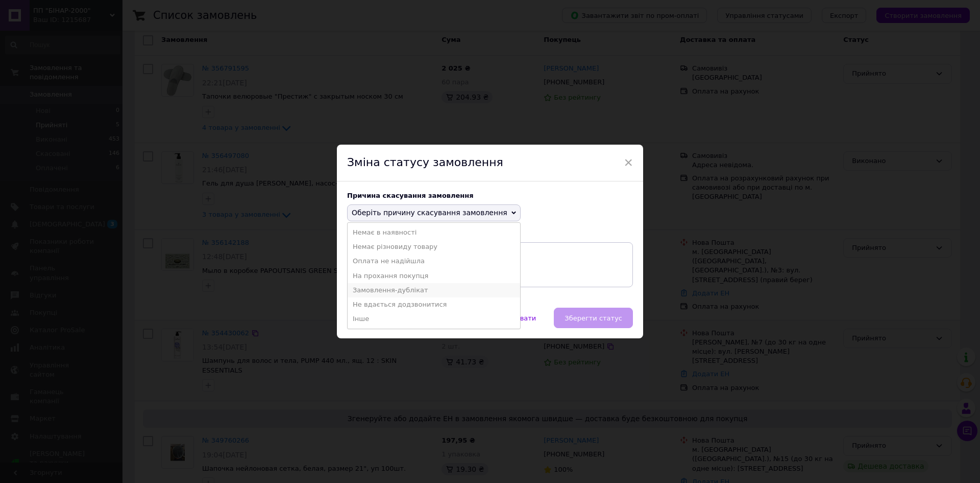  I want to click on li: На прохання покупця, so click(434, 276).